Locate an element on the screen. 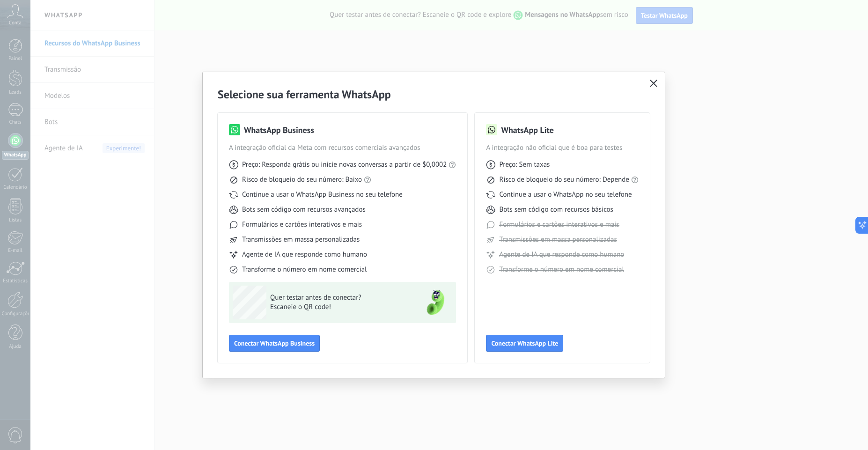 Image resolution: width=868 pixels, height=450 pixels. span: Risco de bloqueio do seu número: Baixo is located at coordinates (302, 180).